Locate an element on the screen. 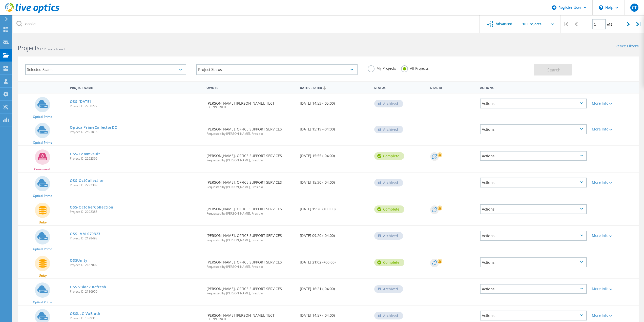 This screenshot has width=644, height=322. a: OSS-OctoberCollection is located at coordinates (91, 207).